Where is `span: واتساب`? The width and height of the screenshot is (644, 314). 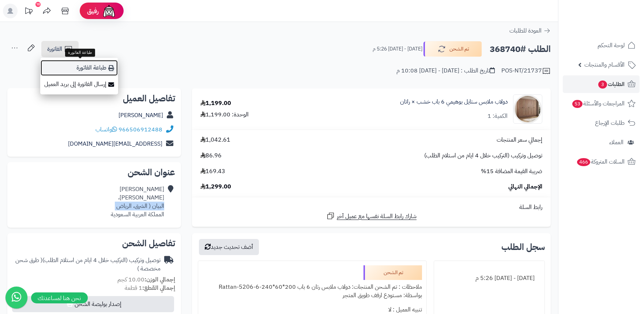
span: واتساب is located at coordinates (106, 129).